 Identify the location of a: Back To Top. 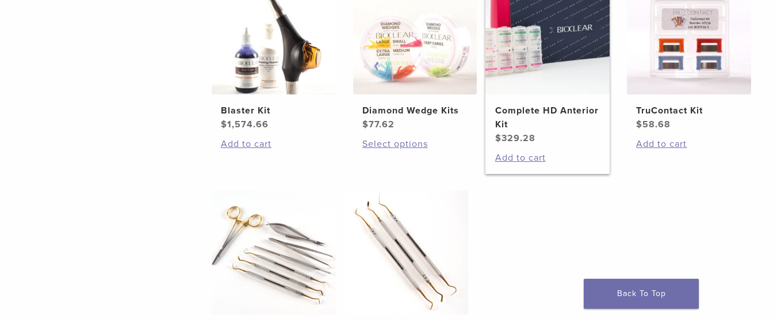
(641, 293).